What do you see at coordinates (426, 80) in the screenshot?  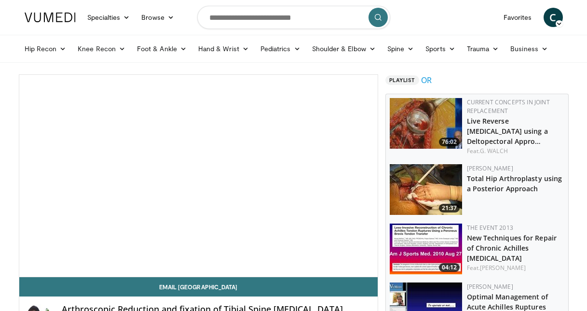 I see `a: OR` at bounding box center [426, 80].